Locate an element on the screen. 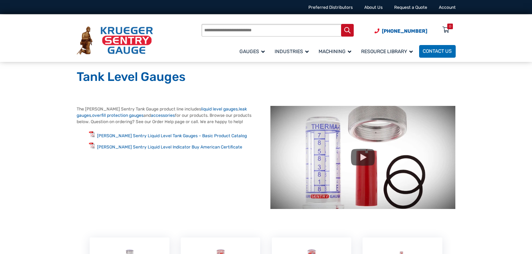  h1: Tank Level Gauges is located at coordinates (266, 77).